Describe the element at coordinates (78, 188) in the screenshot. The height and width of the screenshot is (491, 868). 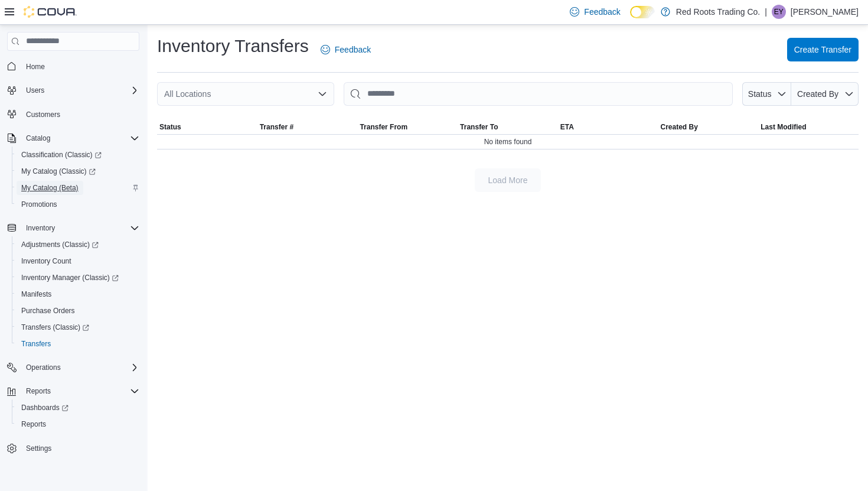
I see `button: My Catalog (Beta)` at that location.